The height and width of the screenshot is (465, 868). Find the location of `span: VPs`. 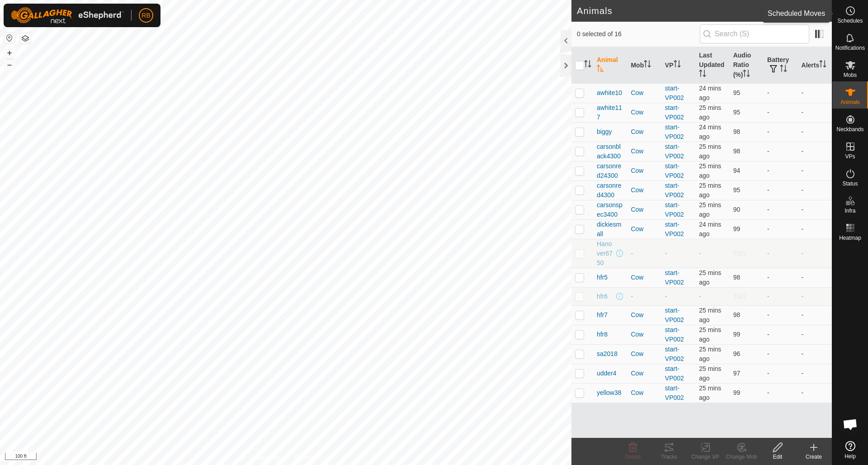

span: VPs is located at coordinates (851, 156).